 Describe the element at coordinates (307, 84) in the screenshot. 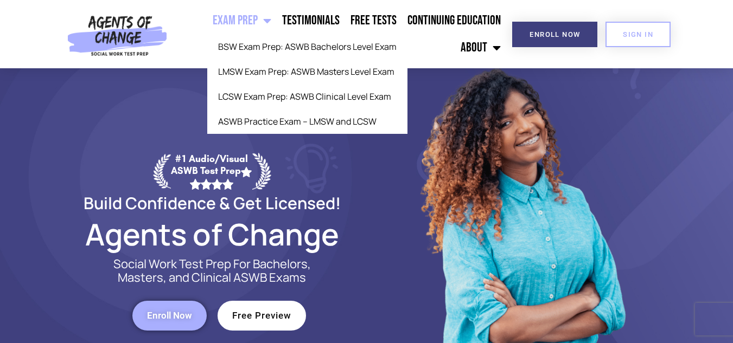

I see `ul: Exam Prep` at that location.